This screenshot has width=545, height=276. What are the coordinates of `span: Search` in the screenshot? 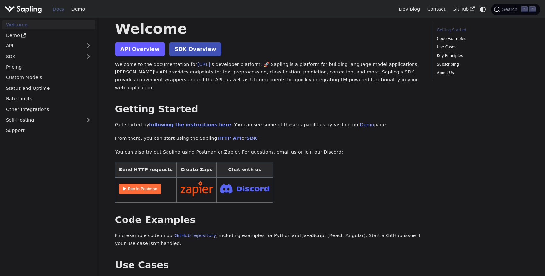 It's located at (511, 9).